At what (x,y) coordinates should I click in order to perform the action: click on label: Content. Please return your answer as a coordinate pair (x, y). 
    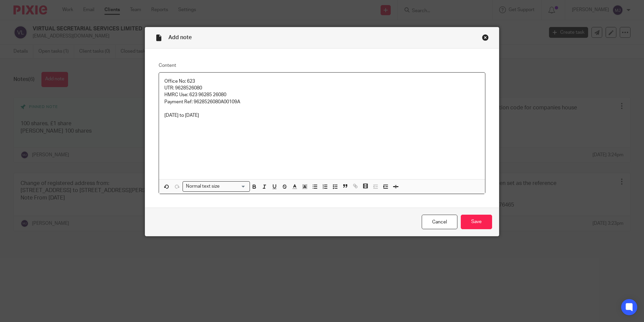
    Looking at the image, I should click on (322, 66).